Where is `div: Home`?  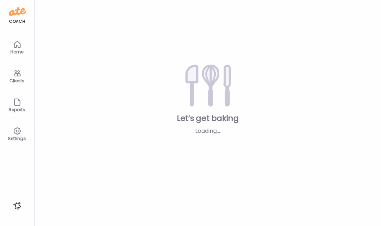 div: Home is located at coordinates (17, 52).